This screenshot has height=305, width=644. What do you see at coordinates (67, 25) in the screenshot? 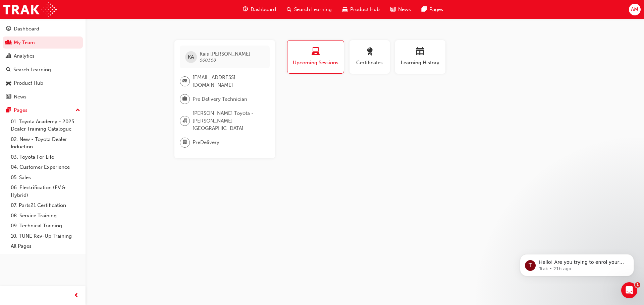
I see `div: message notification from Trak, 21h ago. Hello! Are you trying to enrol your staff in a face to f...` at bounding box center [67, 25].